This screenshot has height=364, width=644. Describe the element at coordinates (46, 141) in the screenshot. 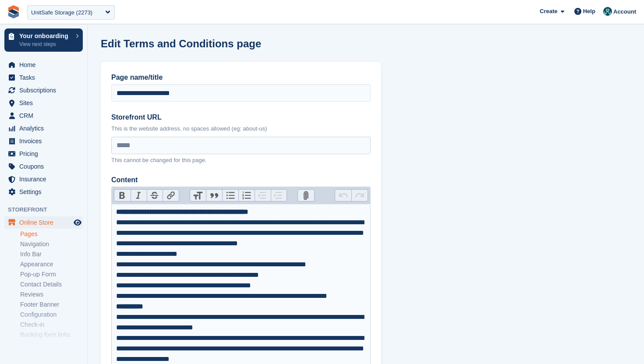

I see `span: Invoices` at that location.